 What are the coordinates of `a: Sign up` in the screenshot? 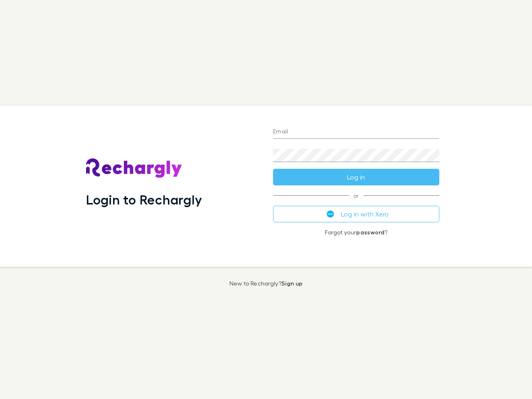 It's located at (291, 283).